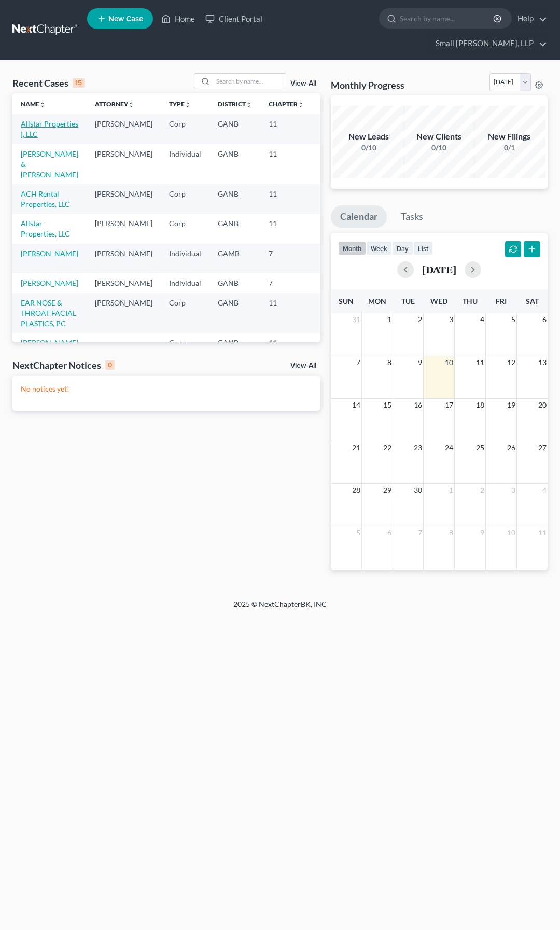  Describe the element at coordinates (49, 313) in the screenshot. I see `a: EAR NOSE & THROAT FACIAL PLASTICS, PC` at that location.